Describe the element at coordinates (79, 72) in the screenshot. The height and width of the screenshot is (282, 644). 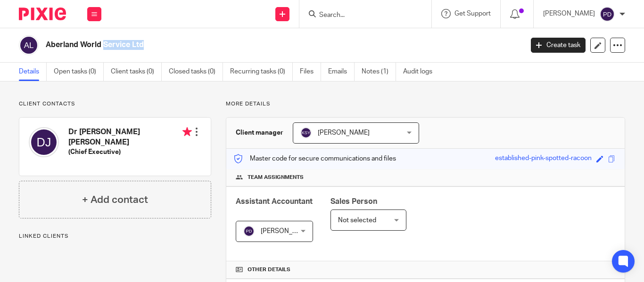
I see `a: Open tasks (0)` at that location.